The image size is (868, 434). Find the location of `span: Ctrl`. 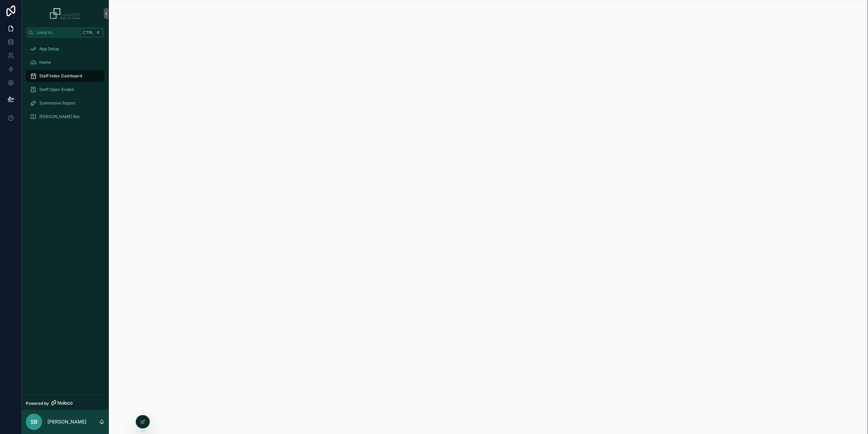

span: Ctrl is located at coordinates (89, 32).